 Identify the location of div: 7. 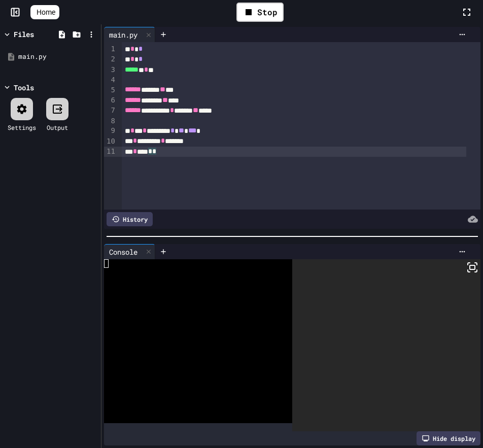
(110, 110).